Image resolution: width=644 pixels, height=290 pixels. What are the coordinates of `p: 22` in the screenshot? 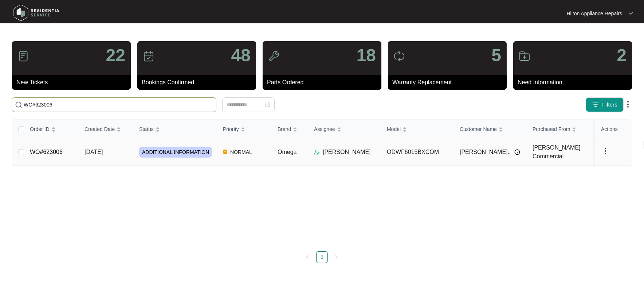 It's located at (115, 56).